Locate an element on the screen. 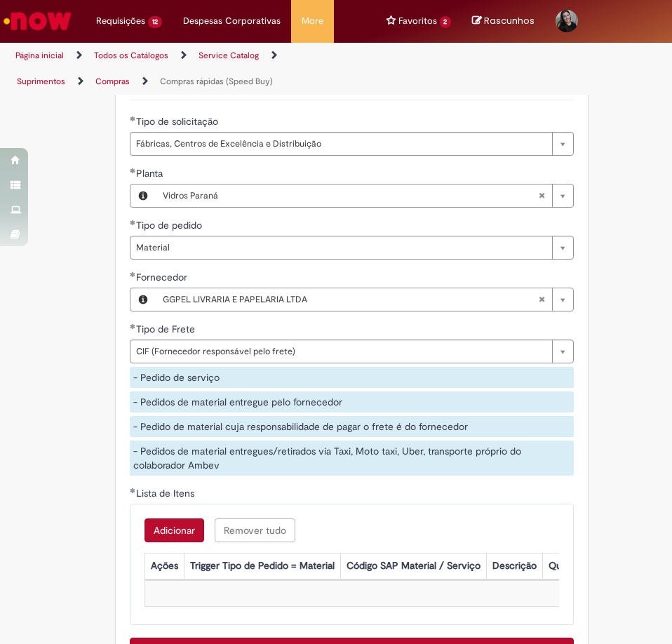  button: Fornecedor , Visualizar este registro GGPEL LIVRARIA E PAPELARIA LTDA is located at coordinates (143, 299).